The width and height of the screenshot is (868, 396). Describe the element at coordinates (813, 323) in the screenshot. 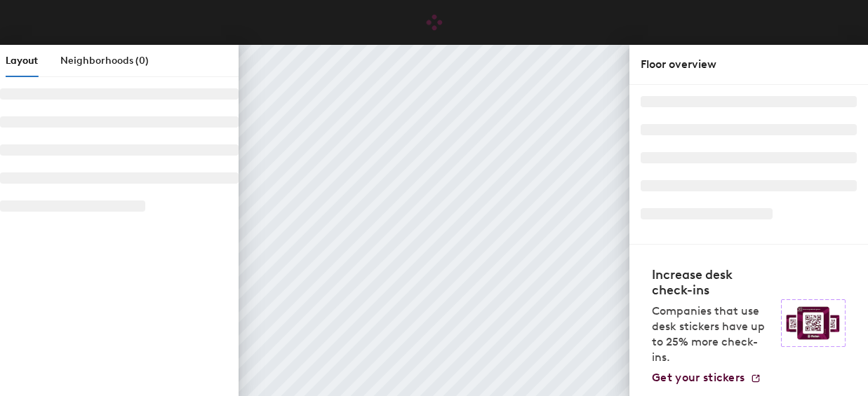

I see `img: Sticker logo` at that location.